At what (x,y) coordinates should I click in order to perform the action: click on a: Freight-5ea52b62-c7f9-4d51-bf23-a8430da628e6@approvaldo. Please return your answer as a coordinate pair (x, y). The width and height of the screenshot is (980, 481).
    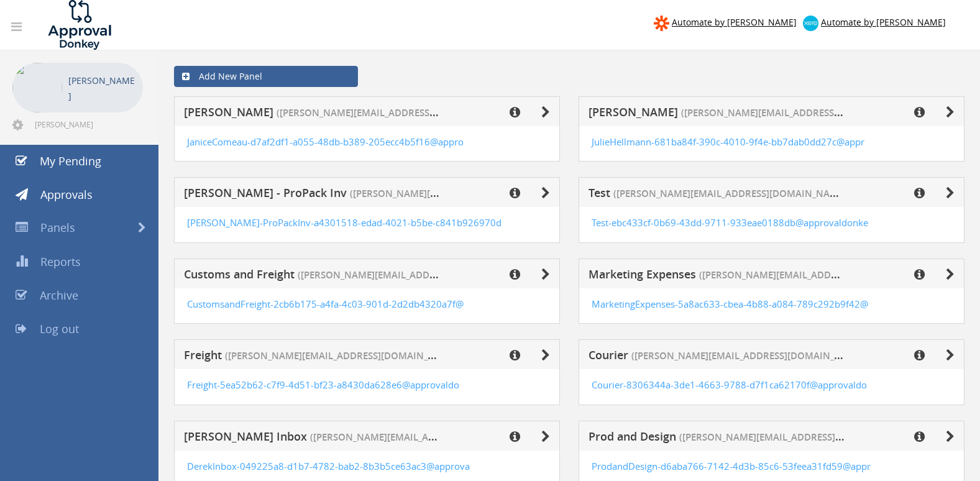
    Looking at the image, I should click on (323, 384).